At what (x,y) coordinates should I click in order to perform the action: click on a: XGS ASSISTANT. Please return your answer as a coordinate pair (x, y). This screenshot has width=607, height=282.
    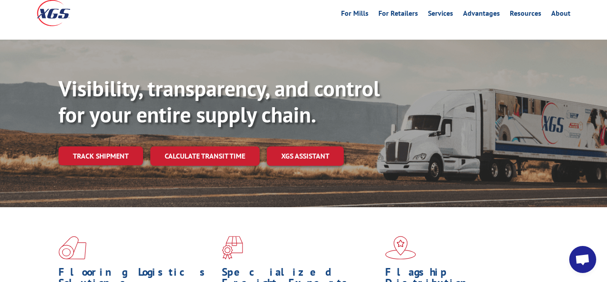
    Looking at the image, I should click on (305, 156).